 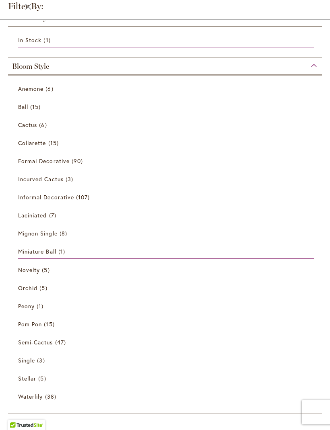 What do you see at coordinates (84, 197) in the screenshot?
I see `span: 107` at bounding box center [84, 197].